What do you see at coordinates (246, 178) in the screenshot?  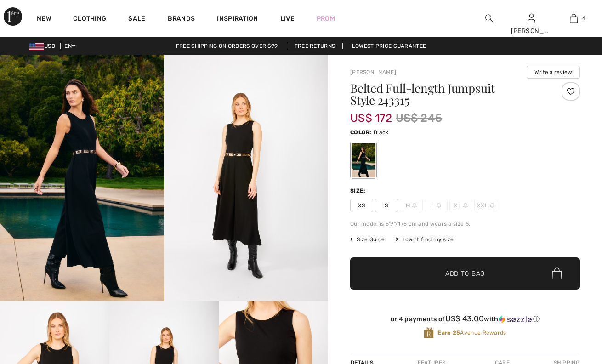 I see `img: Belted Full-Length Jumpsuit Style 243315. 2` at bounding box center [246, 178].